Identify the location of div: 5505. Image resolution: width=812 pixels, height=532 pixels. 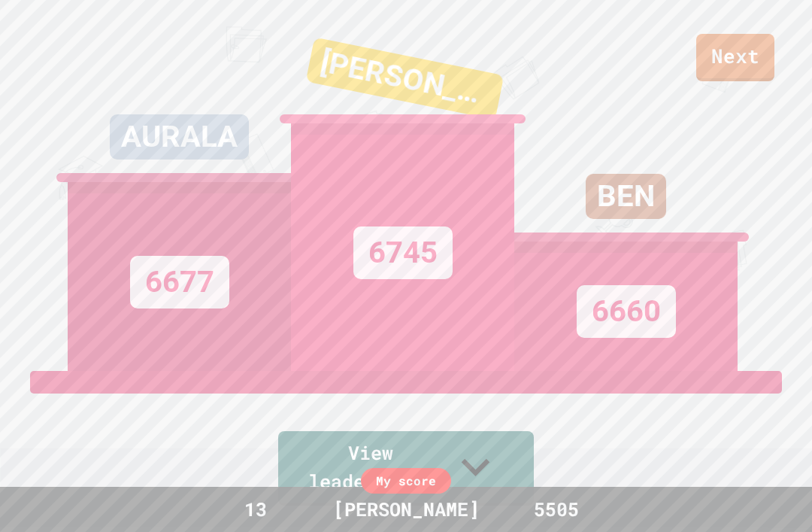
(556, 509).